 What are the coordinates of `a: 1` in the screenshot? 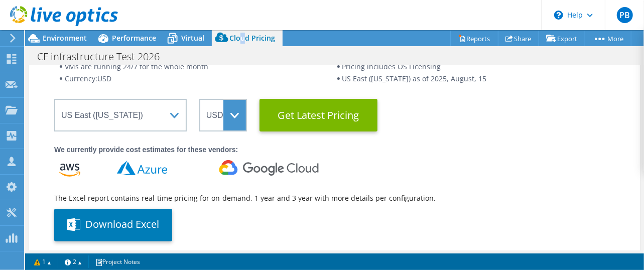 It's located at (43, 262).